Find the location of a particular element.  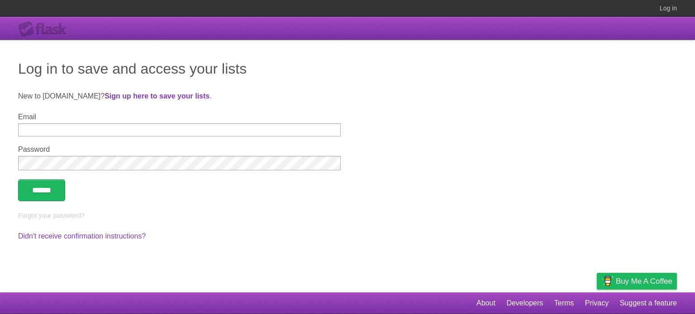

a: Sign up here to save your lists is located at coordinates (157, 96).